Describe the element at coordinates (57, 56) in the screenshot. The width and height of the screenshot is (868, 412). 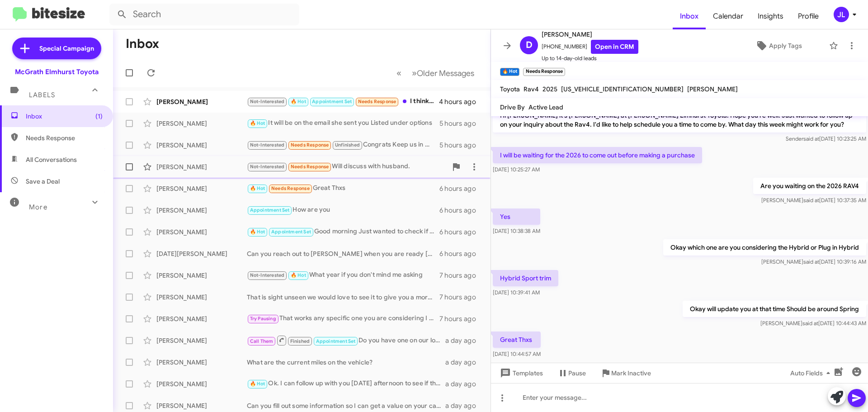
I see `div: Domain Overview` at that location.